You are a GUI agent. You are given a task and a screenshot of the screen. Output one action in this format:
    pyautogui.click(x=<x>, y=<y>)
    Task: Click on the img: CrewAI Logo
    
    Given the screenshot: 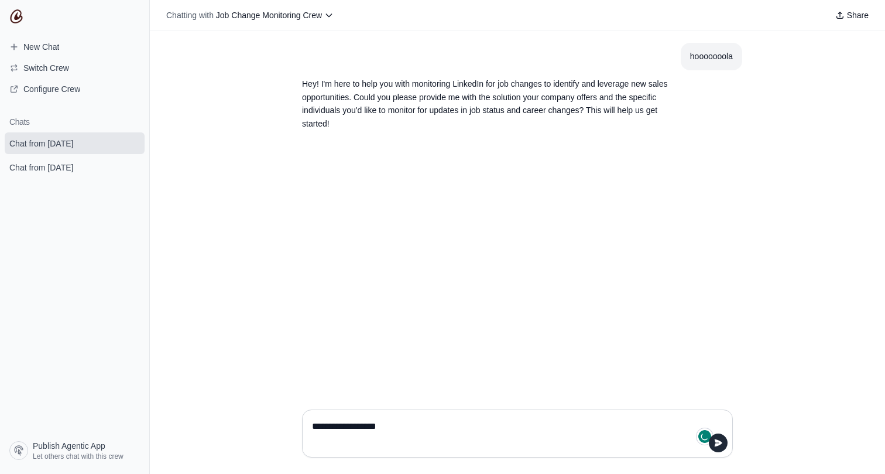 What is the action you would take?
    pyautogui.click(x=16, y=16)
    